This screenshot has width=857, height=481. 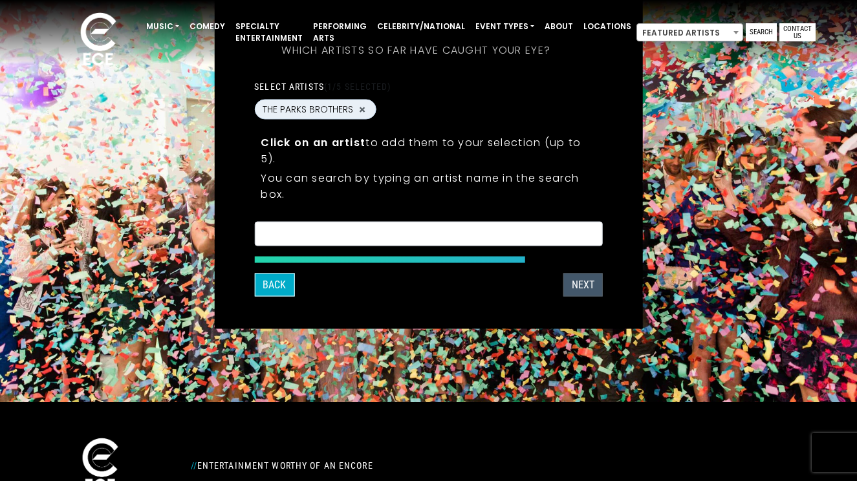 I want to click on a: Contact Us, so click(x=797, y=32).